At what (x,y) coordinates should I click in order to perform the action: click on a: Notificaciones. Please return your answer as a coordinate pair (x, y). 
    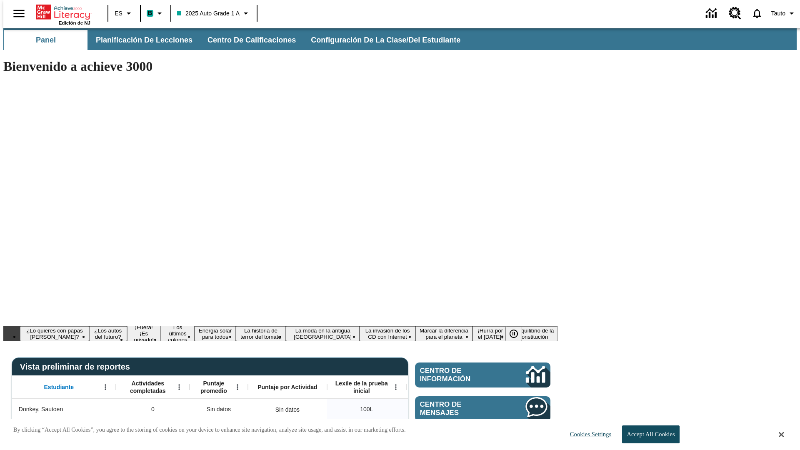
    Looking at the image, I should click on (757, 13).